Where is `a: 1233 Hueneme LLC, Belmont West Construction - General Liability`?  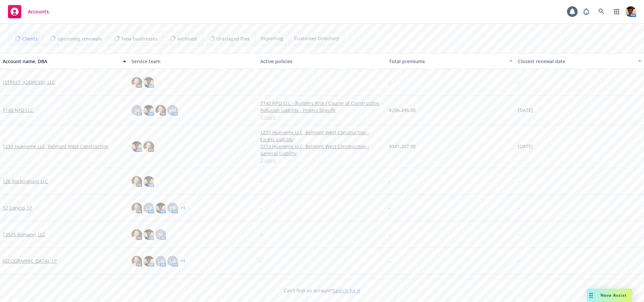 a: 1233 Hueneme LLC, Belmont West Construction - General Liability is located at coordinates (322, 150).